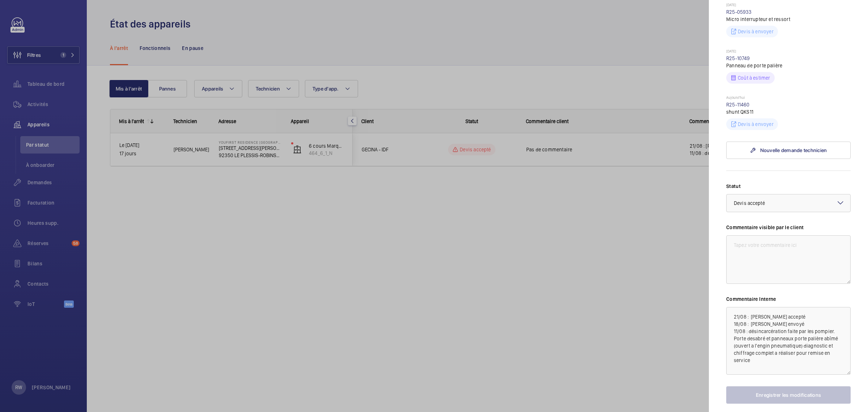 The image size is (868, 412). I want to click on label: Commentaire Interne, so click(789, 298).